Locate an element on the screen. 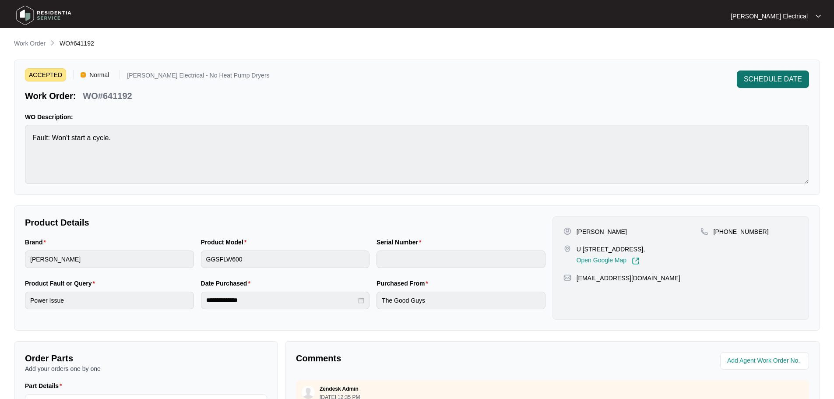 The image size is (834, 399). p: Work Order: is located at coordinates (50, 96).